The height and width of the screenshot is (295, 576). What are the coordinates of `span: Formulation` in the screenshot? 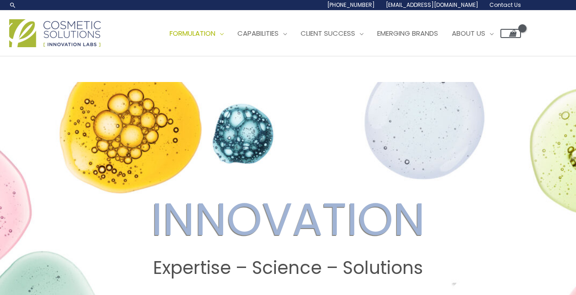 It's located at (192, 33).